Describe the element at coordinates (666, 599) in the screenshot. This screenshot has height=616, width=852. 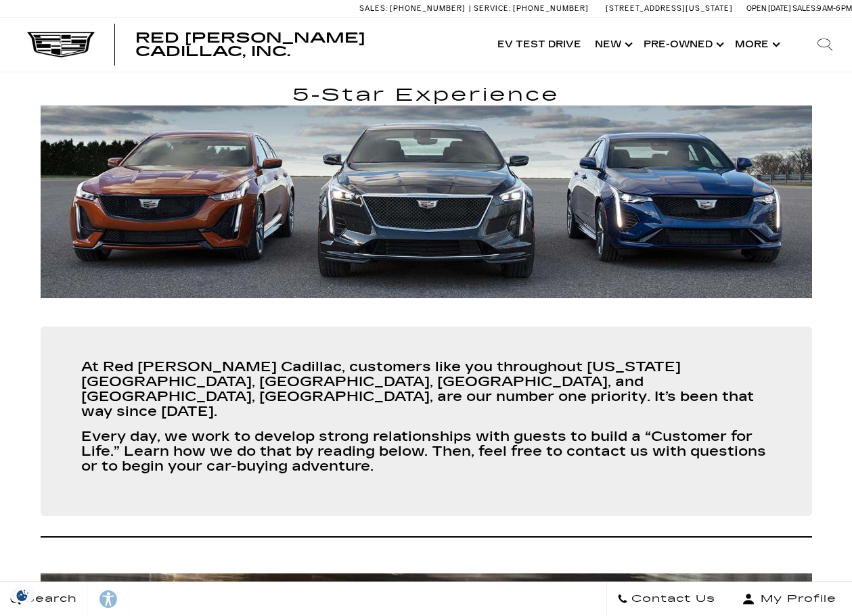
I see `a: Contact Us` at that location.